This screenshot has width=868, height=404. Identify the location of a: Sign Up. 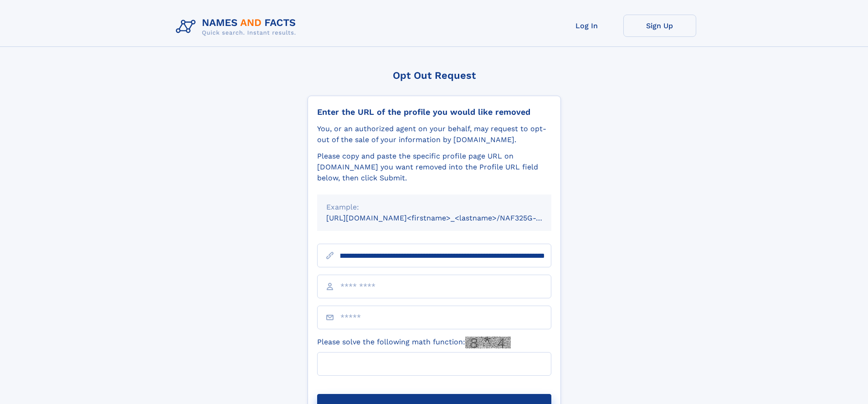
(660, 26).